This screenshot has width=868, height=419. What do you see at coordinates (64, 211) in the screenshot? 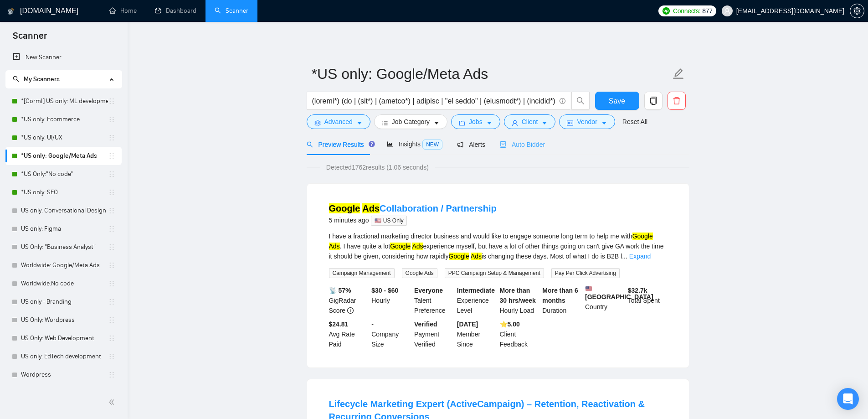
I see `li: US only: Conversational Design` at bounding box center [64, 211].